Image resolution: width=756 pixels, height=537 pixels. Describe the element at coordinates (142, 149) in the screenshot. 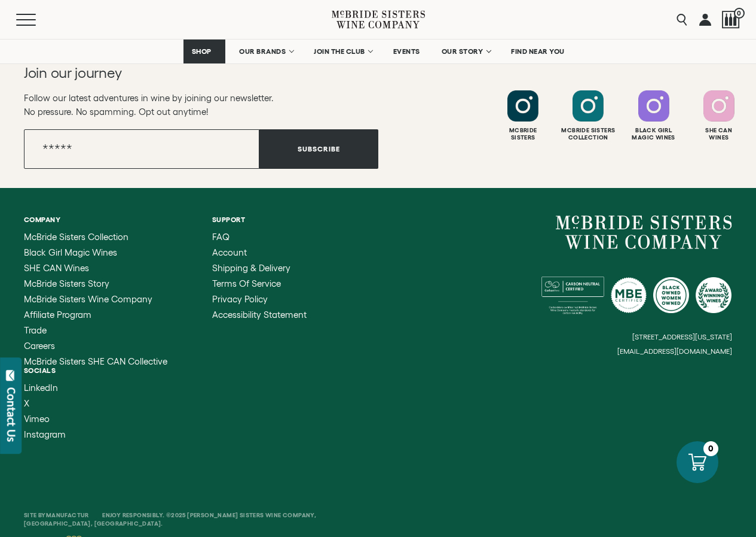

I see `input: Email` at that location.